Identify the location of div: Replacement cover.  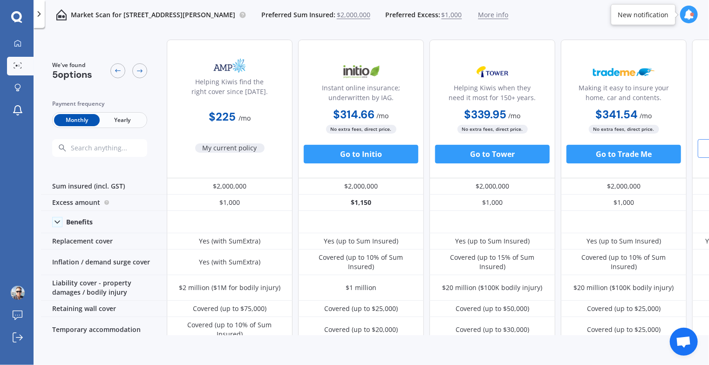
(104, 241).